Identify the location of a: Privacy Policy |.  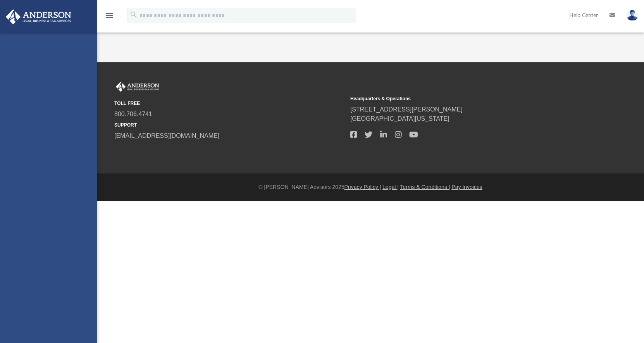
(363, 187).